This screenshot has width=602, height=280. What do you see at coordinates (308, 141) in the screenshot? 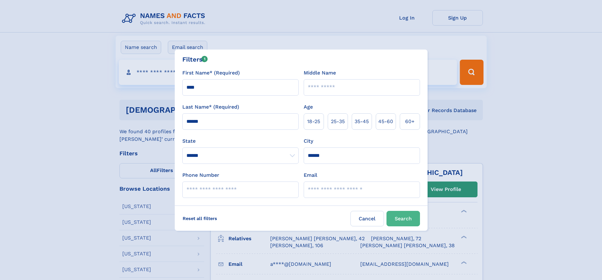
I see `label: City` at bounding box center [308, 141].